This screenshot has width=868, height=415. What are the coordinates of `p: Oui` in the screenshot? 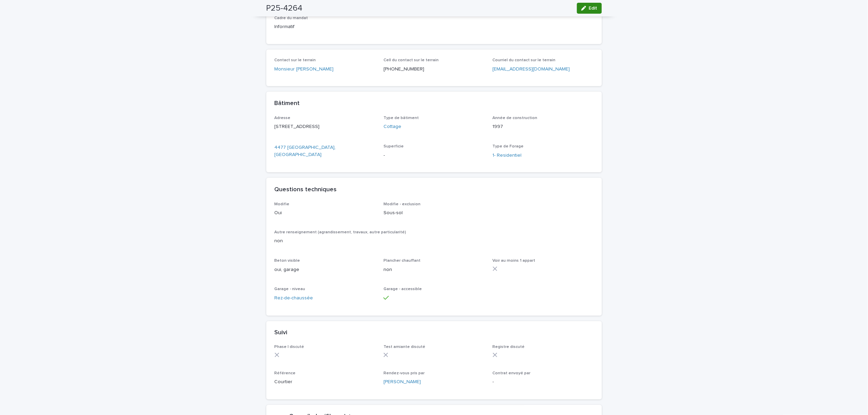 It's located at (325, 213).